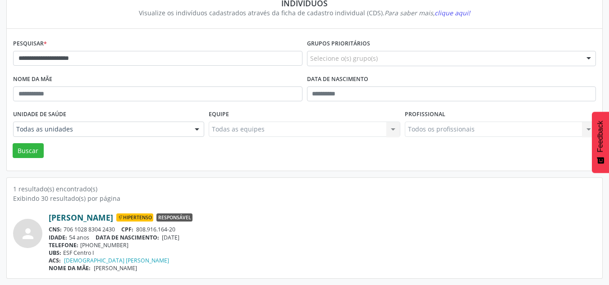 The height and width of the screenshot is (285, 609). Describe the element at coordinates (32, 79) in the screenshot. I see `label: Nome da mãe` at that location.